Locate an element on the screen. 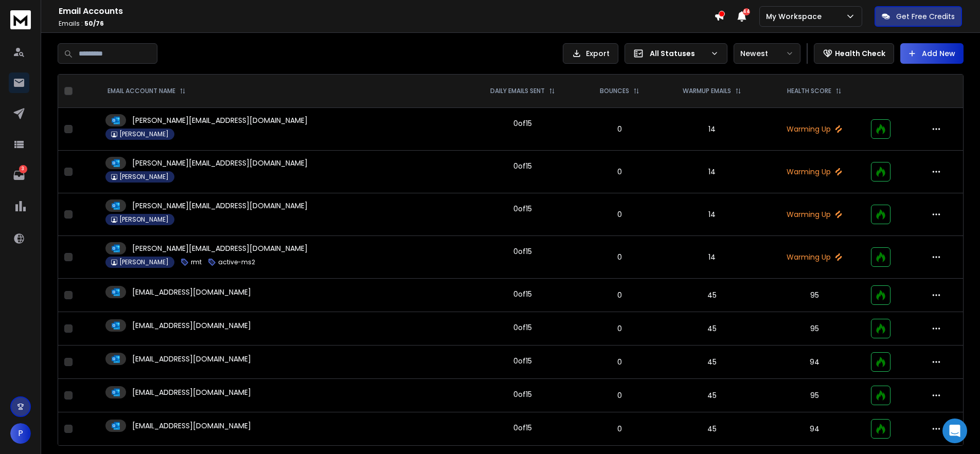 This screenshot has height=454, width=980. p: Get Free Credits is located at coordinates (926, 17).